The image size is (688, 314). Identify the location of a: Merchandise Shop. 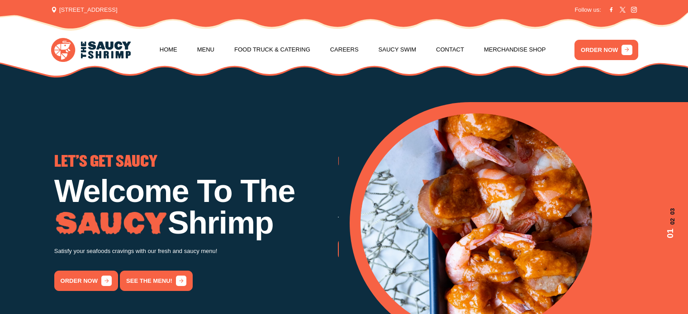
(514, 50).